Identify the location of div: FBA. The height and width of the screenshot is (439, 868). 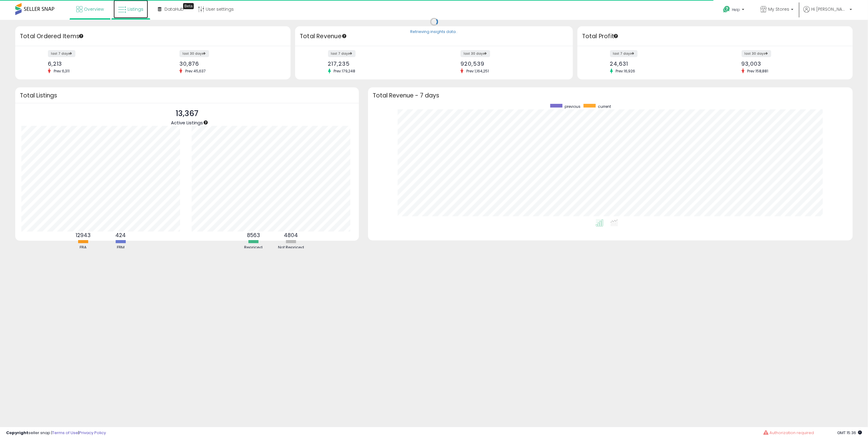
(83, 248).